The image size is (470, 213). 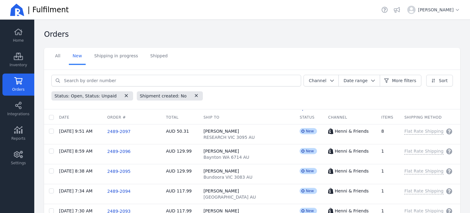 I want to click on span: incompleted, so click(x=303, y=110).